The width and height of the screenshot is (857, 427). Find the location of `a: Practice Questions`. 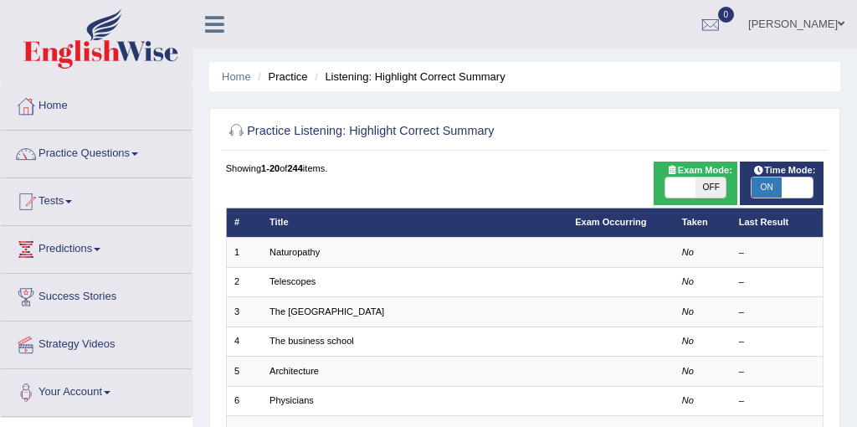

a: Practice Questions is located at coordinates (96, 152).